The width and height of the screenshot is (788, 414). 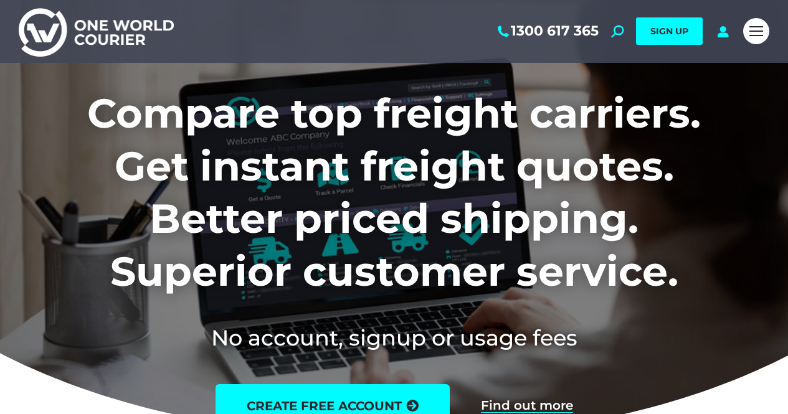 What do you see at coordinates (527, 406) in the screenshot?
I see `a: Find out more` at bounding box center [527, 406].